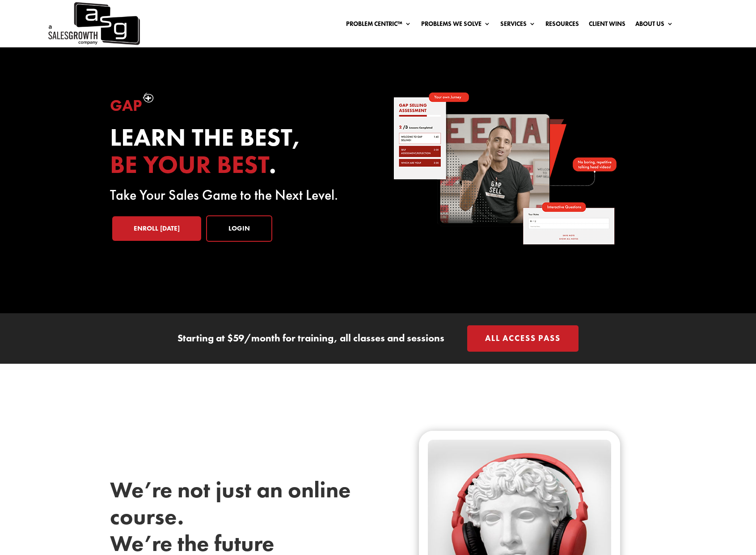 Image resolution: width=756 pixels, height=555 pixels. I want to click on a: Resources, so click(562, 25).